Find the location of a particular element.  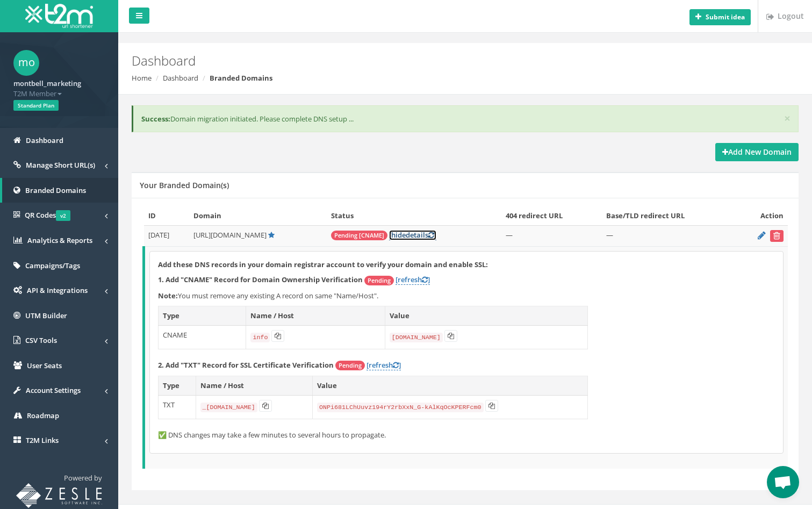

a: [hidedetails] is located at coordinates (413, 235).